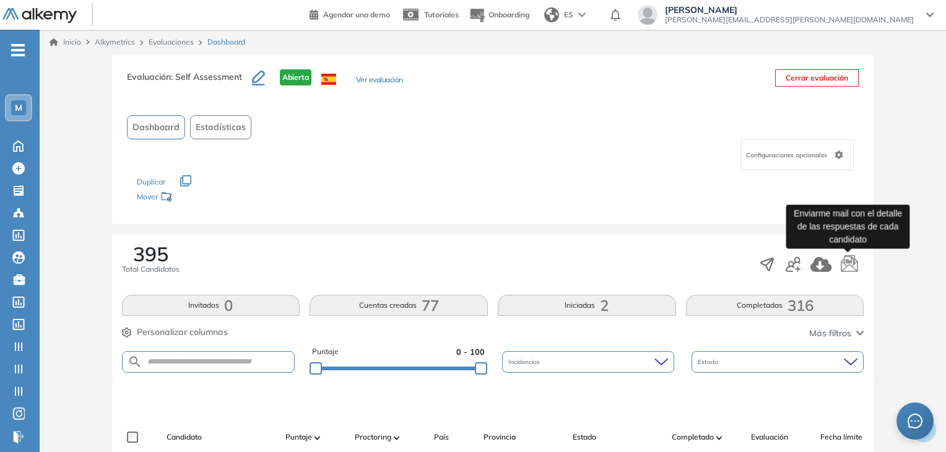 The image size is (946, 452). Describe the element at coordinates (115, 41) in the screenshot. I see `span: Alkymetrics` at that location.